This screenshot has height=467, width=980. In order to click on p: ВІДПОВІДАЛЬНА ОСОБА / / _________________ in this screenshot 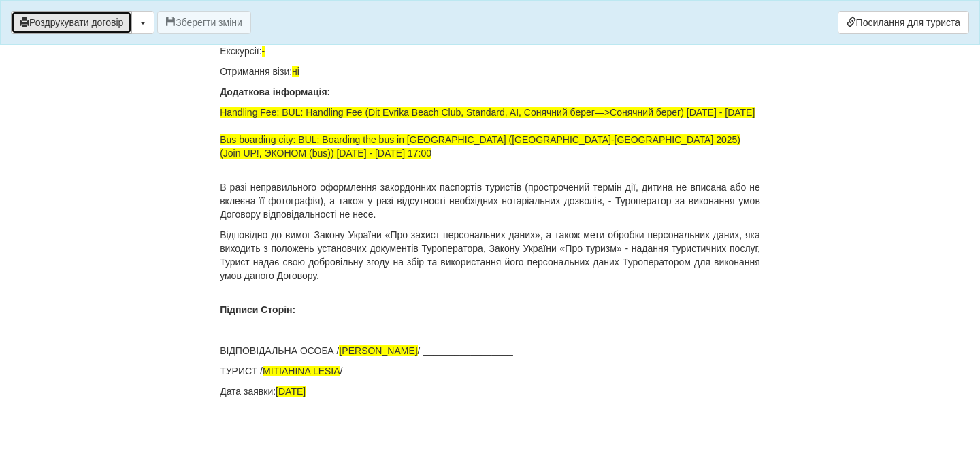, I will do `click(490, 351)`.